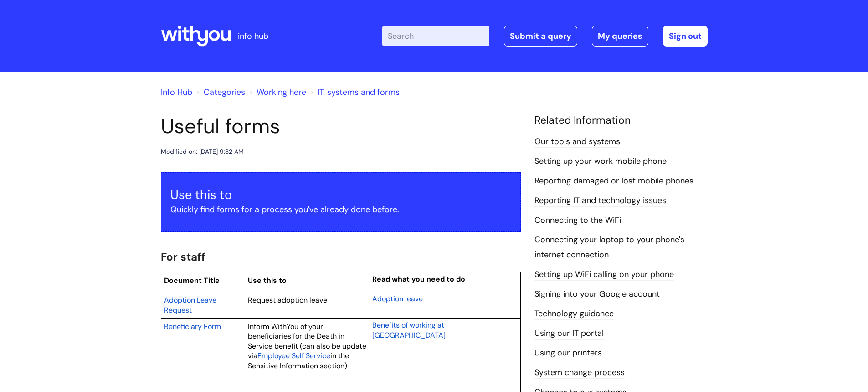 This screenshot has width=868, height=392. Describe the element at coordinates (597, 294) in the screenshot. I see `a: Signing into your Google account` at that location.